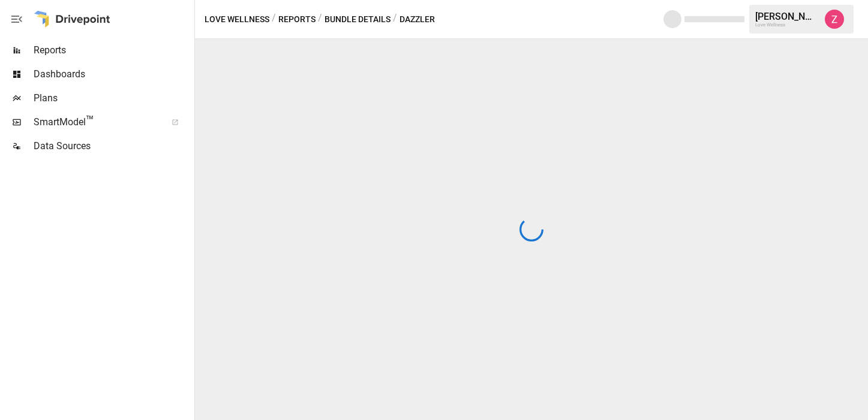  Describe the element at coordinates (358, 19) in the screenshot. I see `button: Bundle Details` at that location.